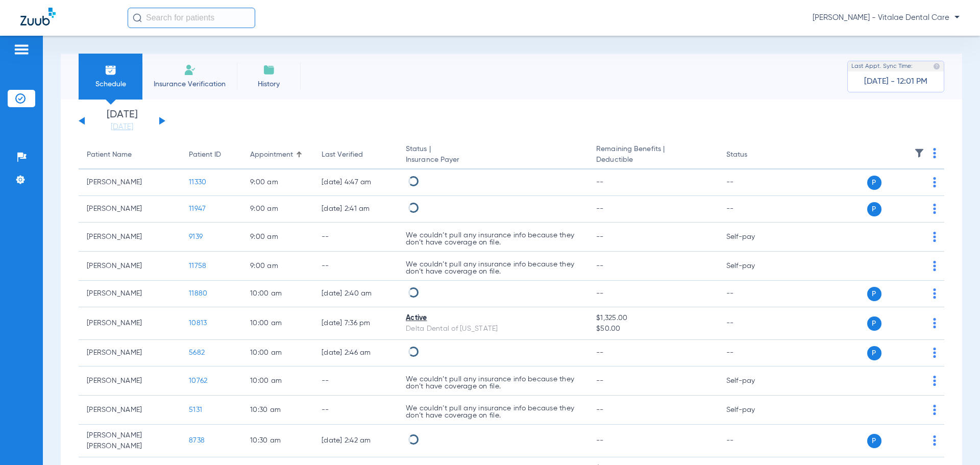 This screenshot has height=465, width=980. I want to click on span: 5682, so click(196, 352).